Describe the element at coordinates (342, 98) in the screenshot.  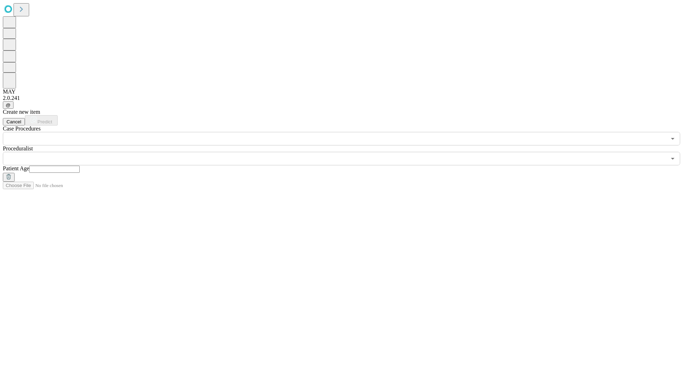
I see `div: 2.0.241` at that location.